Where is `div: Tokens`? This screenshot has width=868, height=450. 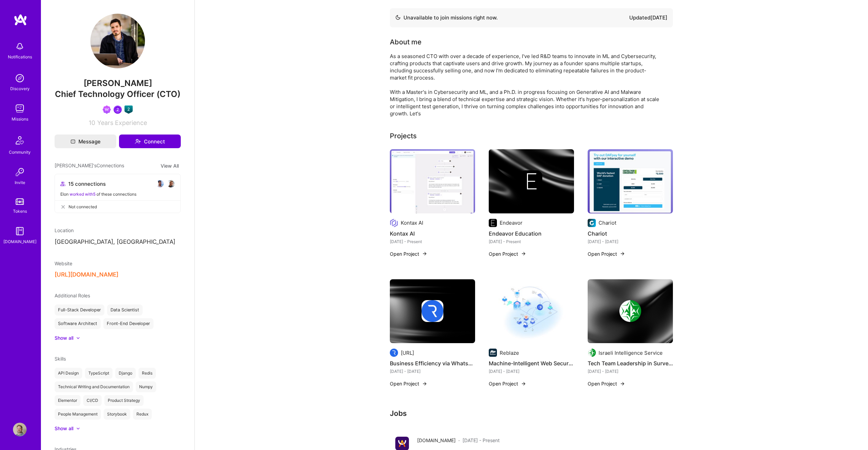 div: Tokens is located at coordinates (20, 211).